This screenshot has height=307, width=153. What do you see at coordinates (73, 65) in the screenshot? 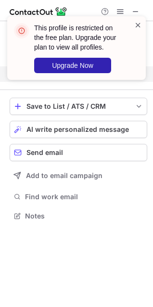
I see `button: Upgrade Now` at bounding box center [73, 65].